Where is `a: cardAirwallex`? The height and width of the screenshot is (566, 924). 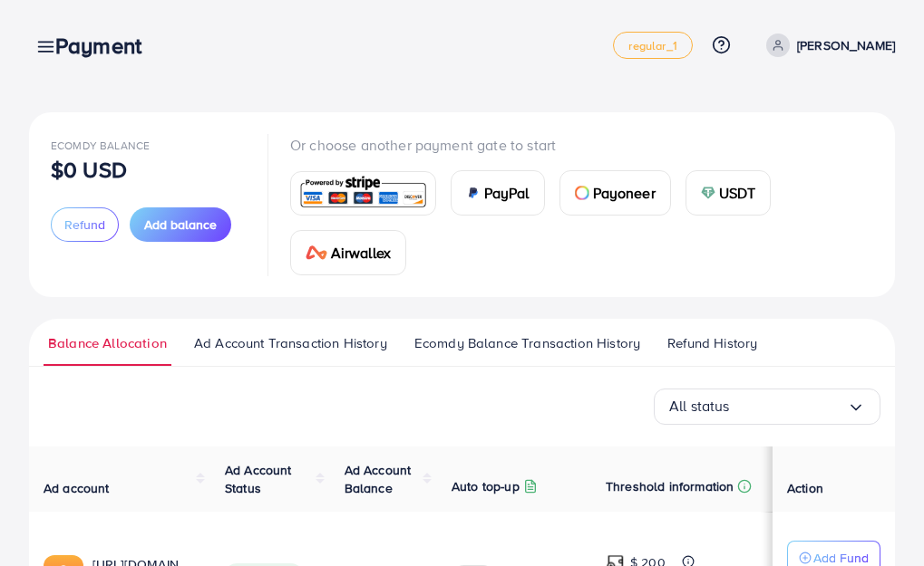 a: cardAirwallex is located at coordinates (348, 253).